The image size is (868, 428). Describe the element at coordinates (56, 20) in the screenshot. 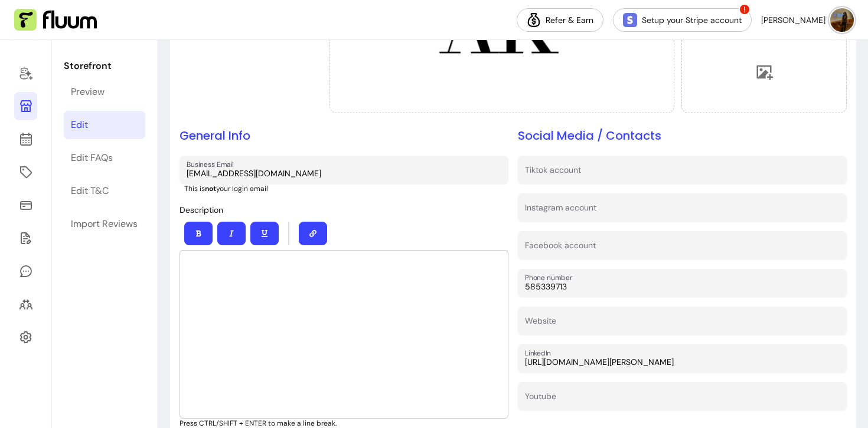

I see `img: Fluum Logo` at that location.